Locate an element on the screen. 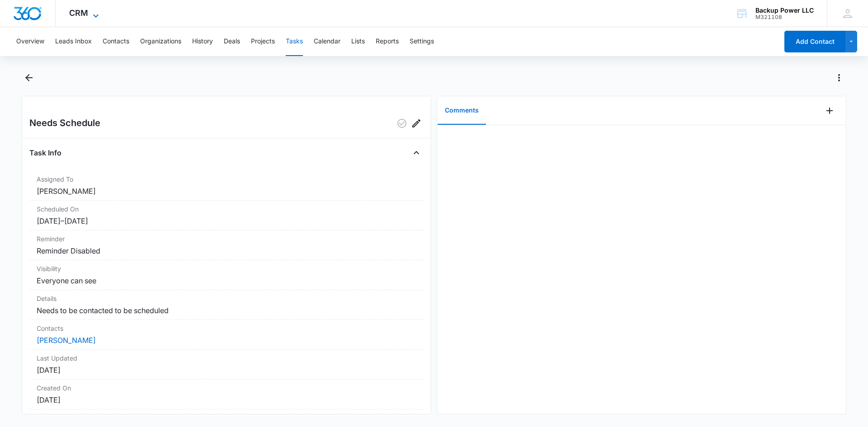 Image resolution: width=868 pixels, height=427 pixels. button: Deals is located at coordinates (232, 41).